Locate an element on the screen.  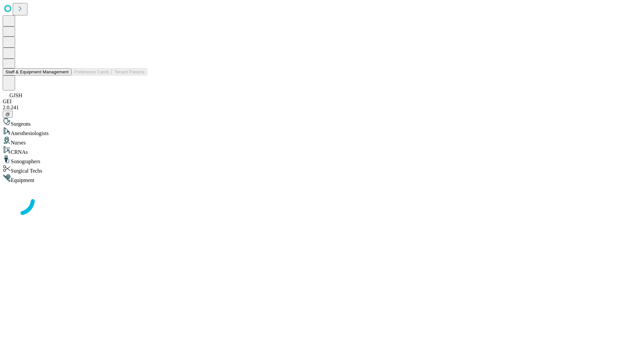
div: Equipment is located at coordinates (322, 179).